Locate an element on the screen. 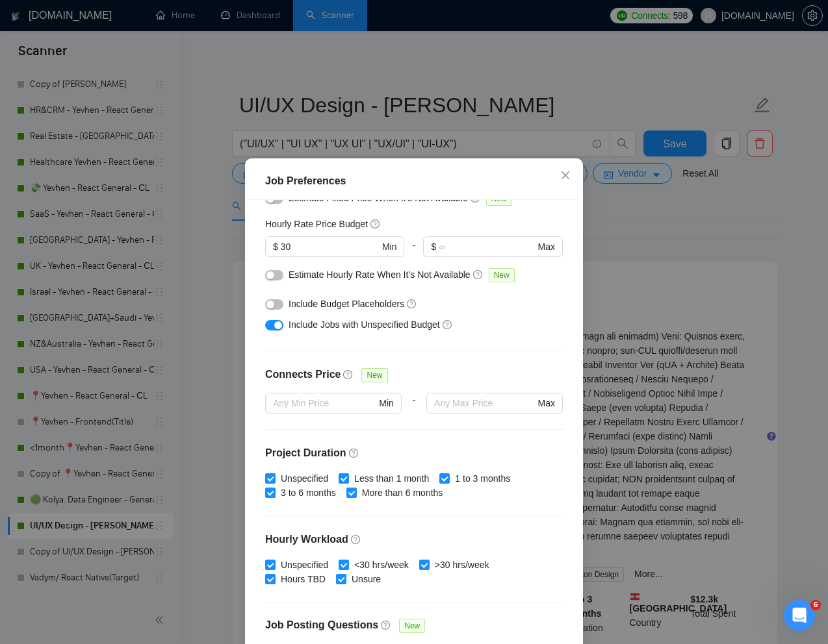 This screenshot has height=644, width=828. span: 6 is located at coordinates (815, 606).